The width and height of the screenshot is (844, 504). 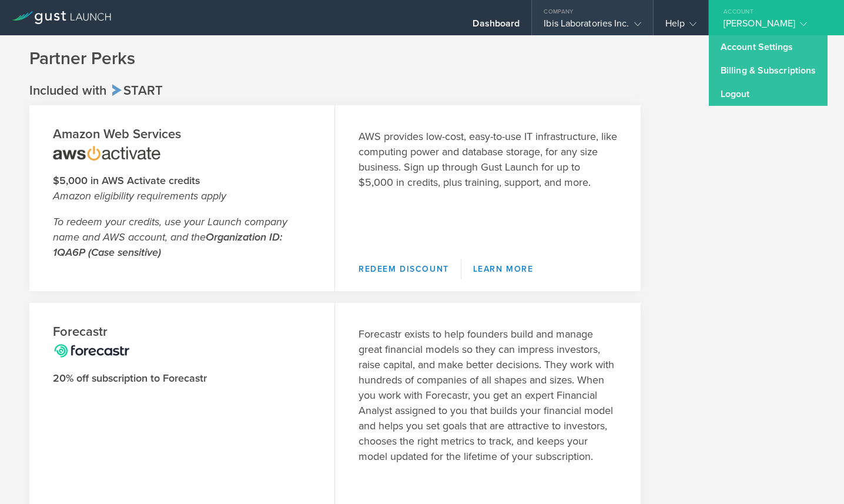 I want to click on div: Ibis Laboratories Inc., so click(x=592, y=26).